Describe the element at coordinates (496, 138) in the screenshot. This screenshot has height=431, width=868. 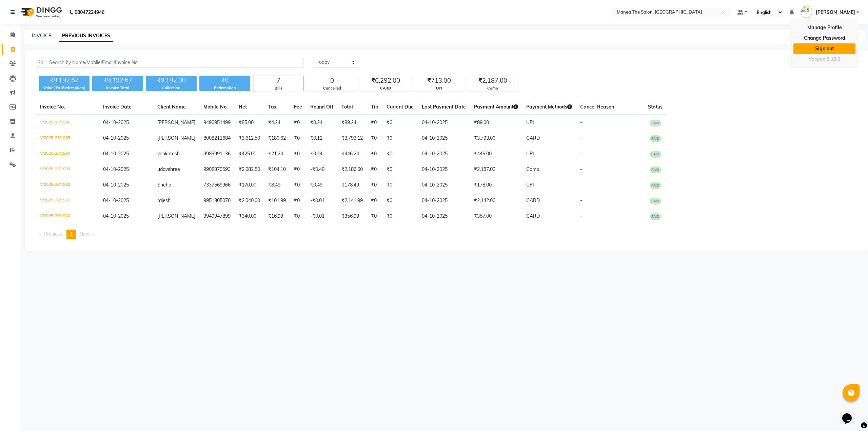
I see `td: ₹3,793.00` at that location.